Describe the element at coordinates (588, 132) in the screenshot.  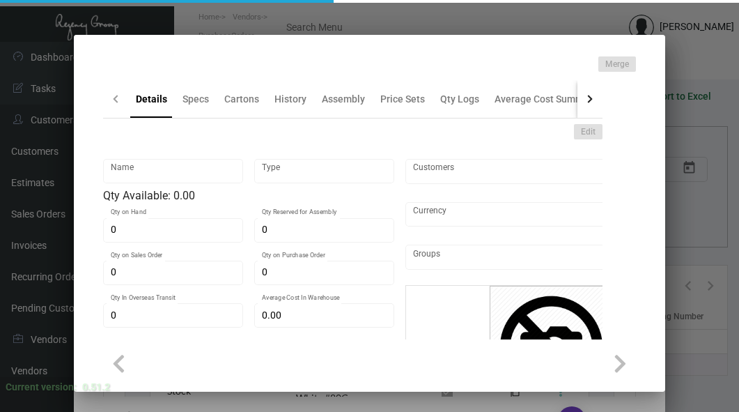
I see `span: Edit` at that location.